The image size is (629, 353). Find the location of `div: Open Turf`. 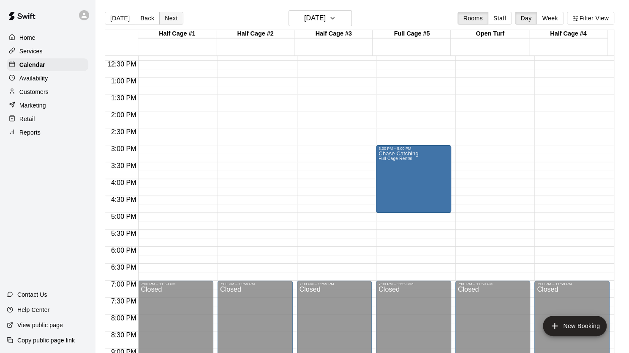

div: Open Turf is located at coordinates (490, 34).